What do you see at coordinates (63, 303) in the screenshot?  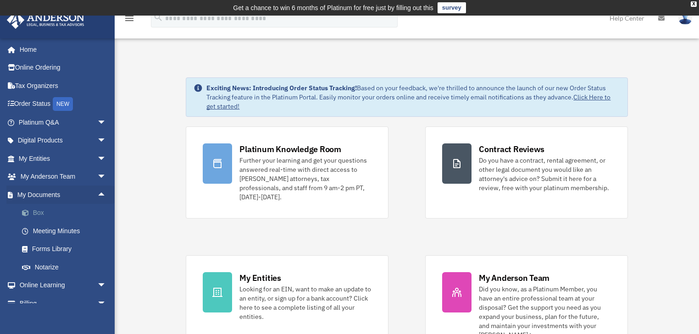 I see `a: Billingarrow_drop_down` at bounding box center [63, 303].